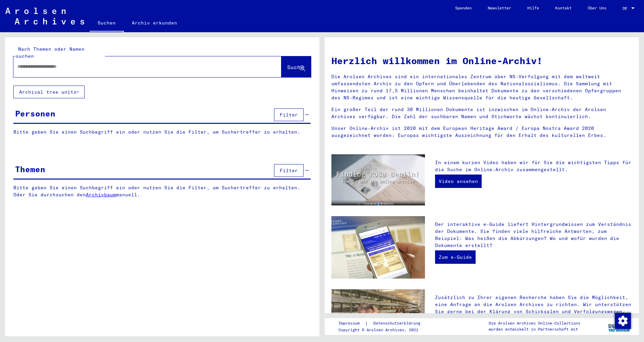  What do you see at coordinates (534, 308) in the screenshot?
I see `p: Zusätzlich zu Ihrer eigenen Recherche haben Sie die Möglichkeit, eine Anfrage an die Arolsen Arch...` at bounding box center [534, 308].